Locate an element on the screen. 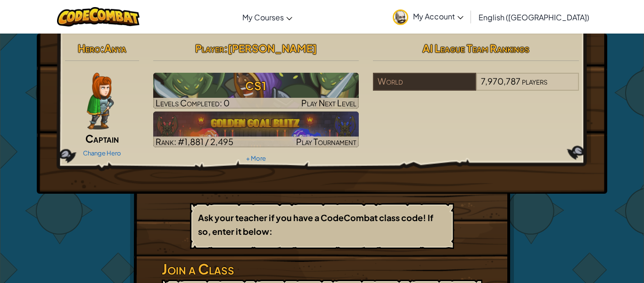 This screenshot has height=283, width=644. b: Ask your teacher if you have a CodeCombat class code! If so, enter it below: is located at coordinates (316, 224).